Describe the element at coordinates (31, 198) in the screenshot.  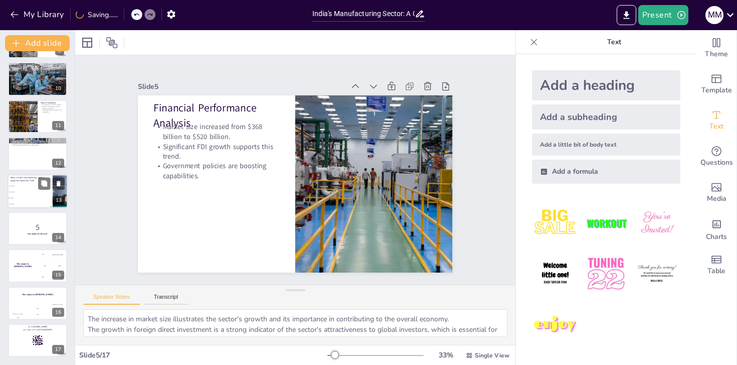
I see `span: $1 trillion` at that location.